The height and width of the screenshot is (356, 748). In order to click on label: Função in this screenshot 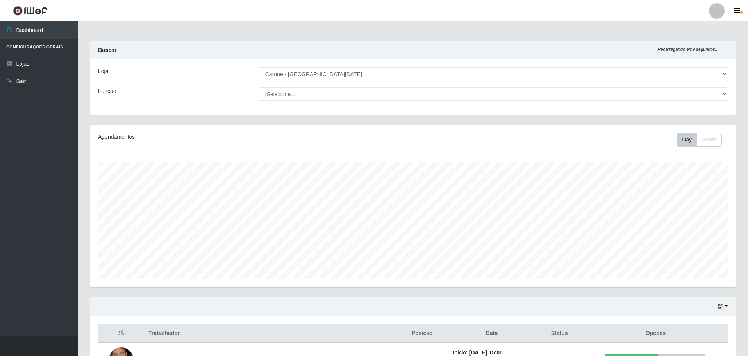, I will do `click(107, 91)`.